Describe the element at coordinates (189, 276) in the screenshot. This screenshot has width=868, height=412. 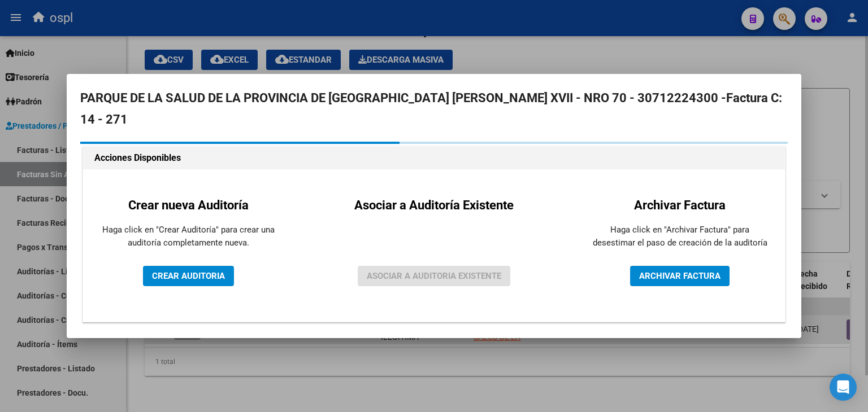
I see `span: CREAR AUDITORIA` at that location.